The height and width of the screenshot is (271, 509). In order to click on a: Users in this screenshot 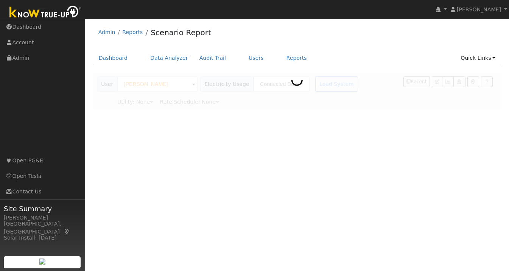, I will do `click(256, 58)`.